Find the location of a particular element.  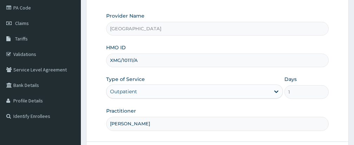

span: Claims is located at coordinates (22, 23).